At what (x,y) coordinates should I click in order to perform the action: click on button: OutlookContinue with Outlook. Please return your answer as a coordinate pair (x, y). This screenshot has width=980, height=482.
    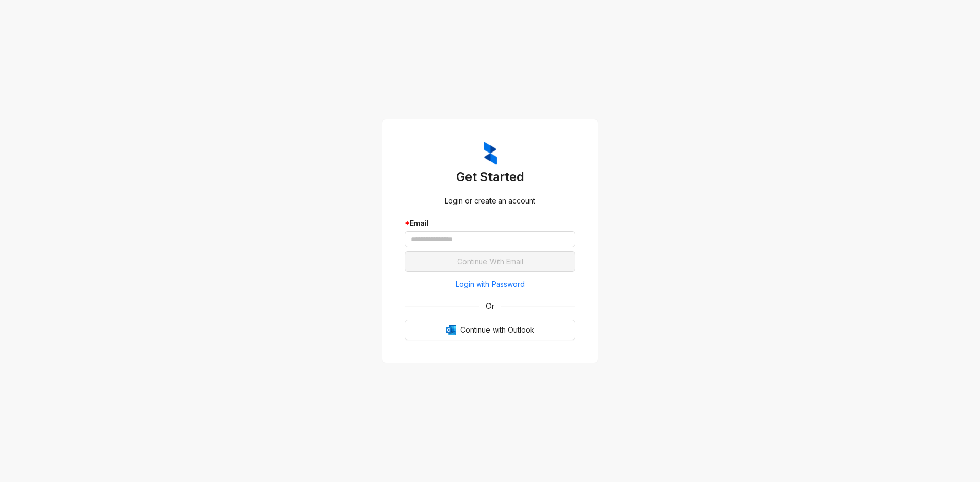
    Looking at the image, I should click on (490, 330).